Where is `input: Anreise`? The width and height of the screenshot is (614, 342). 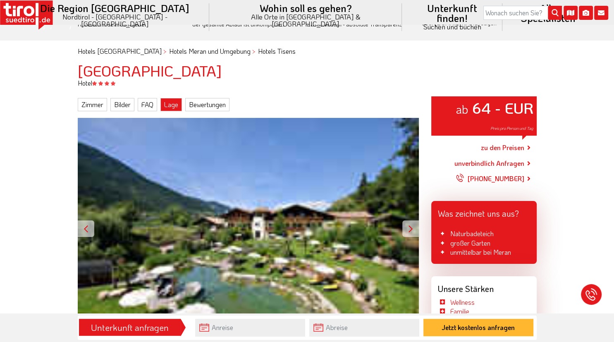 input: Anreise is located at coordinates (250, 327).